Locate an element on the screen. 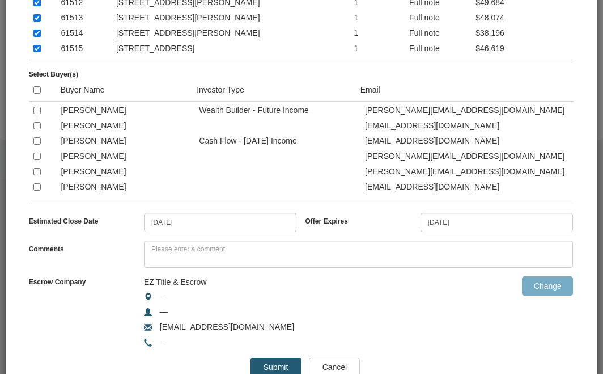 The height and width of the screenshot is (374, 603). td: 61513 is located at coordinates (84, 16).